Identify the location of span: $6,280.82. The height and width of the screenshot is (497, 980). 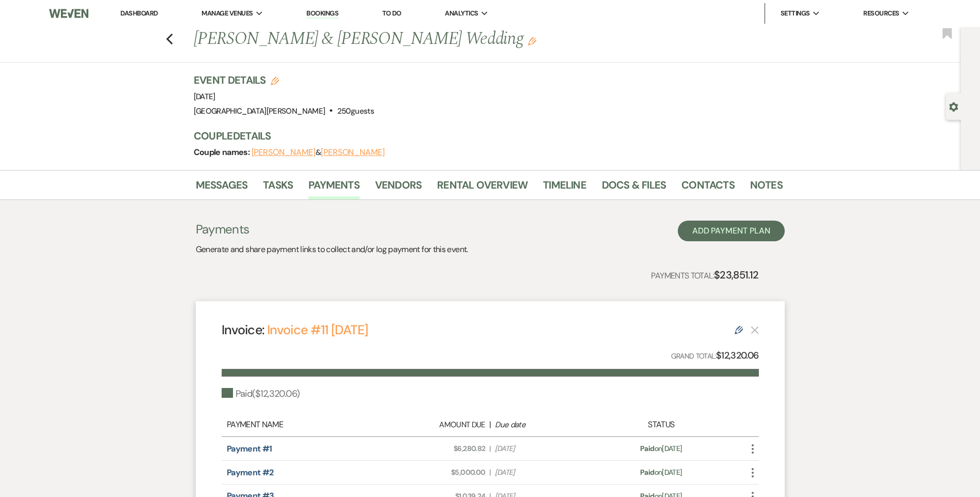
(437, 449).